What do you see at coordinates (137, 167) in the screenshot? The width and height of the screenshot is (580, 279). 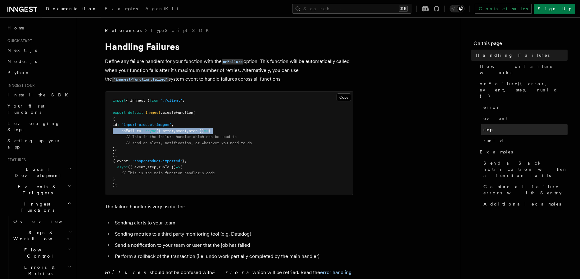 I see `span: ({ event` at bounding box center [137, 167].